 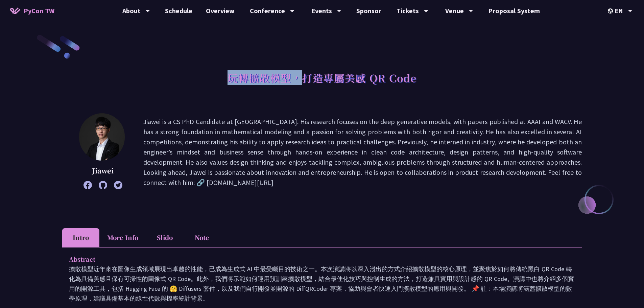 I want to click on p: Jiawei, so click(x=103, y=171).